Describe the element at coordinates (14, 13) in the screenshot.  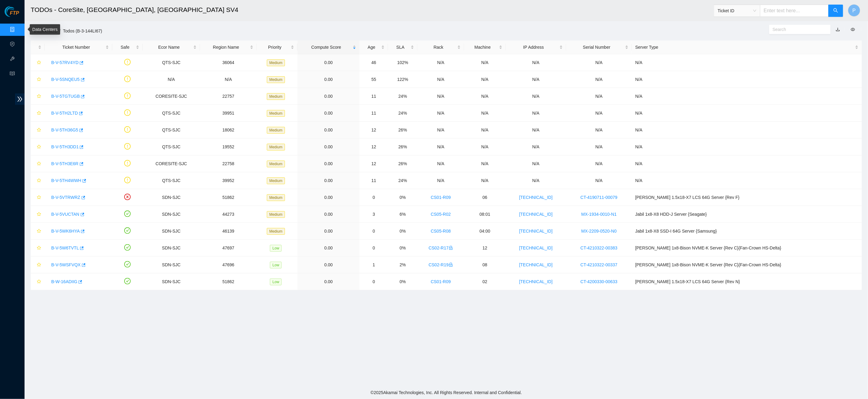
I see `span: FTP` at that location.